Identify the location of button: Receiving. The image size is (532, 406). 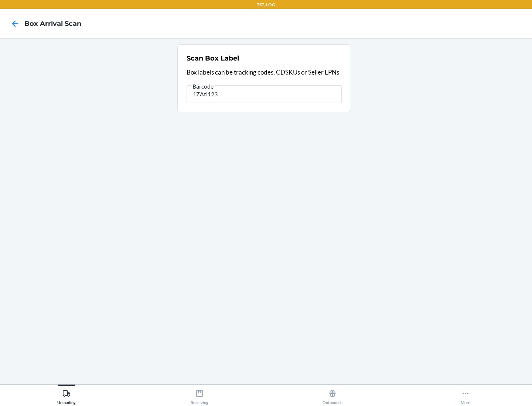
(199, 395).